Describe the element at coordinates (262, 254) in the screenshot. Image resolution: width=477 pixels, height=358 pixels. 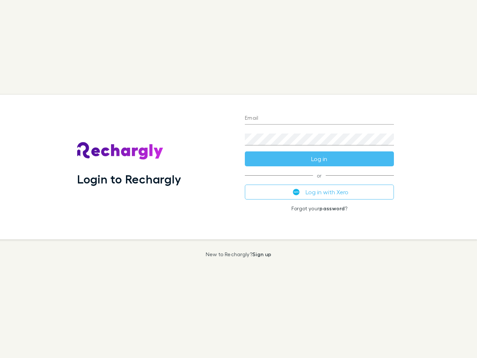
I see `a: Sign up` at that location.